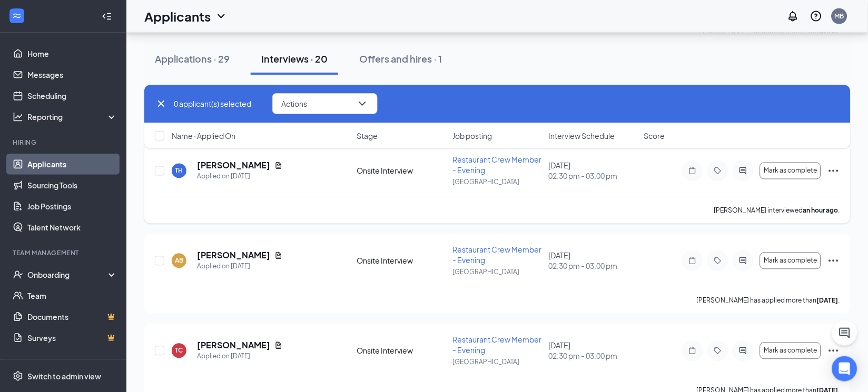  Describe the element at coordinates (400, 58) in the screenshot. I see `div: Offers and hires · 1` at that location.